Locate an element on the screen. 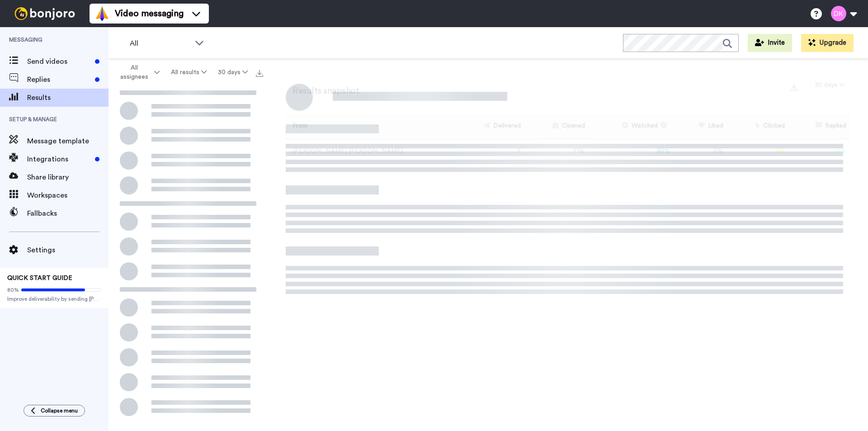 The height and width of the screenshot is (431, 868). th: Delivered is located at coordinates (489, 126).